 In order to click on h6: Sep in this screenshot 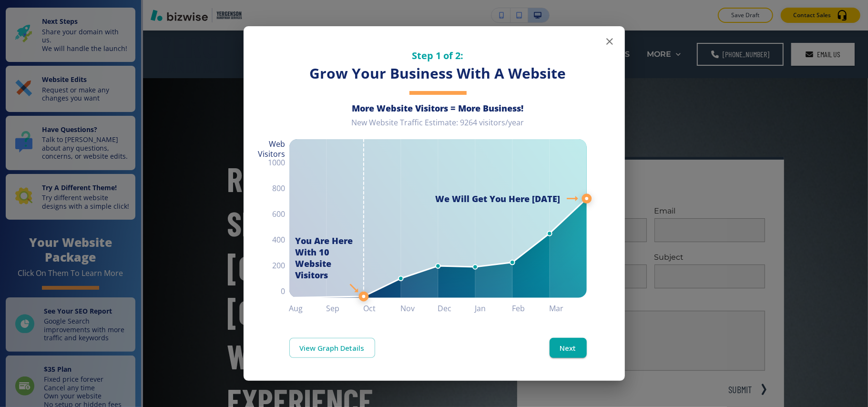, I will do `click(346, 309)`.